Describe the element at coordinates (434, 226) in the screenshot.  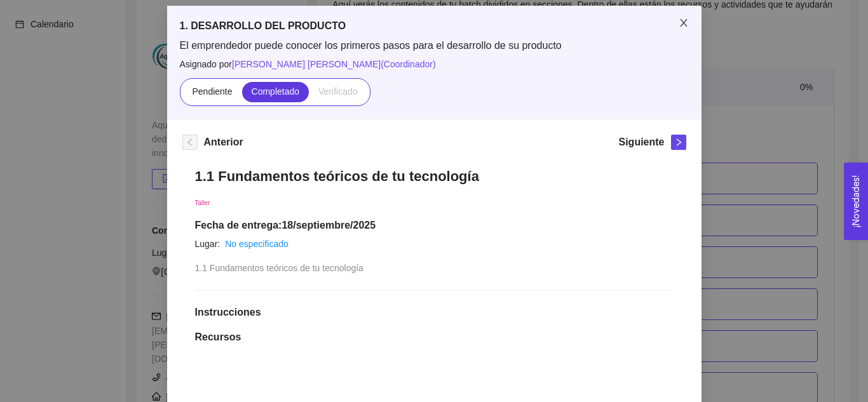
I see `h1: Fecha de entrega: 18/septiembre/2025` at that location.